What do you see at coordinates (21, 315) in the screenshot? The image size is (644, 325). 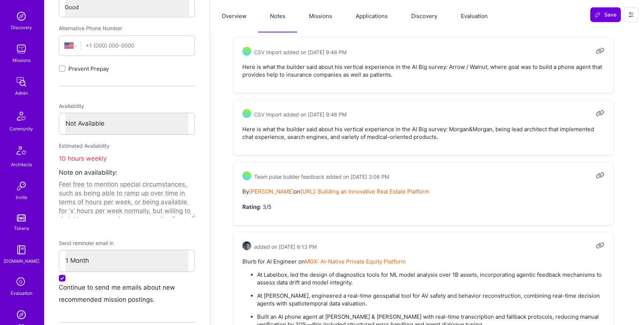 I see `img: Admin Search` at bounding box center [21, 315].